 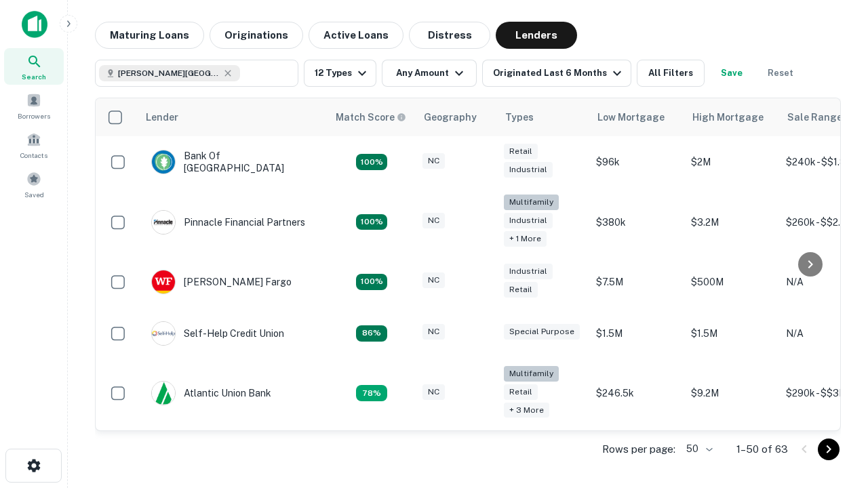 What do you see at coordinates (218, 333) in the screenshot?
I see `div: Self-help Credit Union` at bounding box center [218, 333].